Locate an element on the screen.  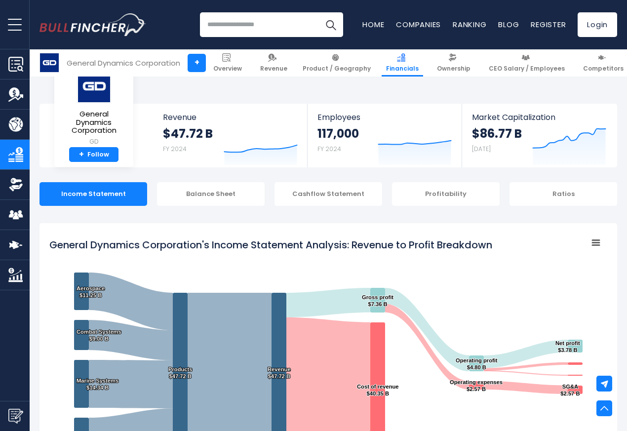
text: Gross profit $7.36 B is located at coordinates (377, 300).